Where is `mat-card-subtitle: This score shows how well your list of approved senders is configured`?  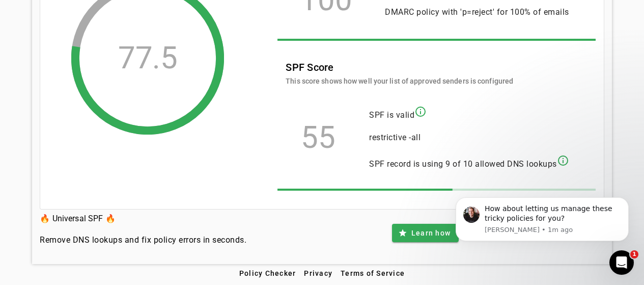 mat-card-subtitle: This score shows how well your list of approved senders is configured is located at coordinates (399, 81).